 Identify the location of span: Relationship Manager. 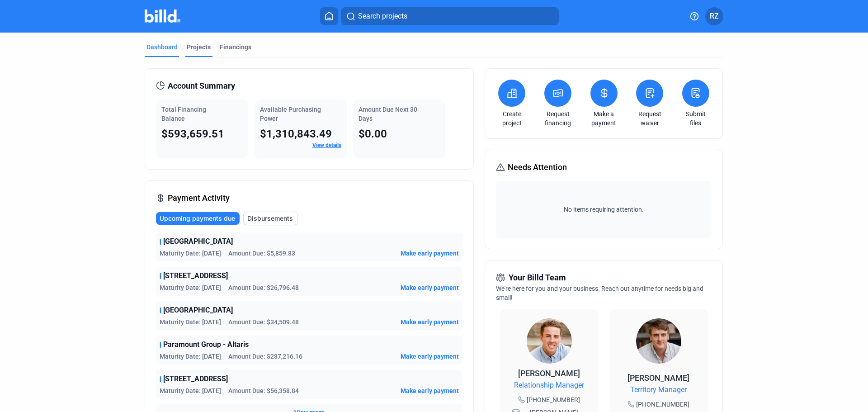
(549, 385).